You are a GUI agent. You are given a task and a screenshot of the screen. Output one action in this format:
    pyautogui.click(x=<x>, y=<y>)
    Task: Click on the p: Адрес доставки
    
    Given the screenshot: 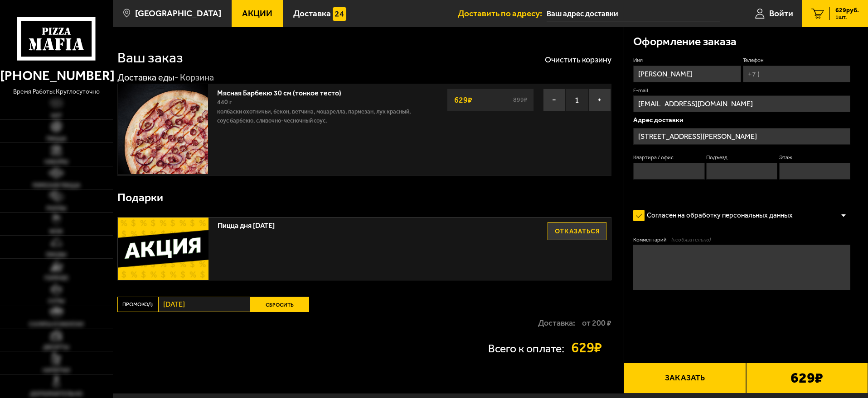 What is the action you would take?
    pyautogui.click(x=742, y=120)
    